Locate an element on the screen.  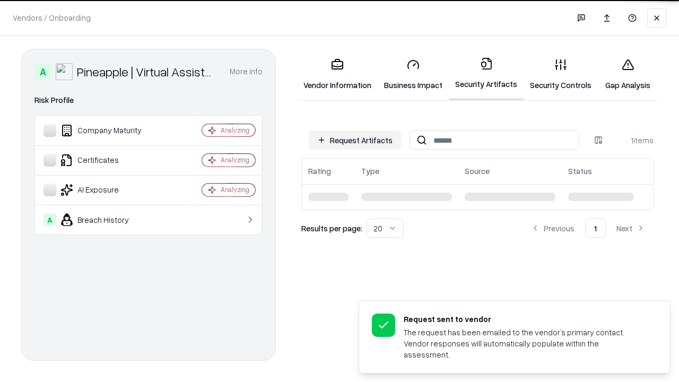
a: Business Impact is located at coordinates (413, 74).